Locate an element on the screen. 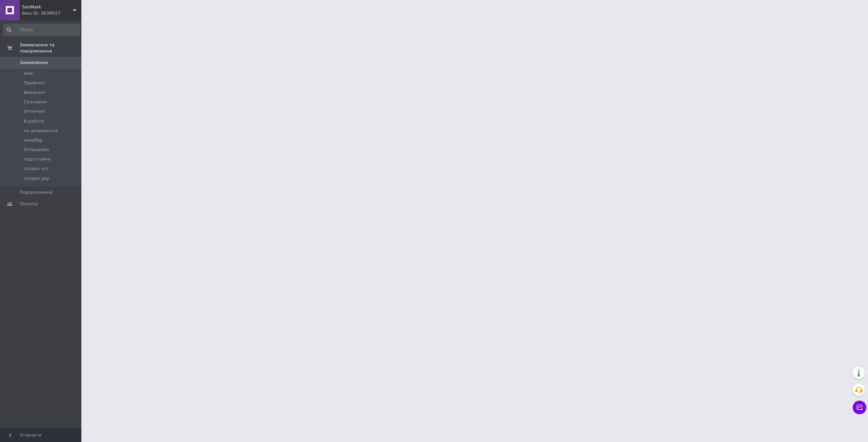 The image size is (868, 442). span: Замовлення is located at coordinates (34, 63).